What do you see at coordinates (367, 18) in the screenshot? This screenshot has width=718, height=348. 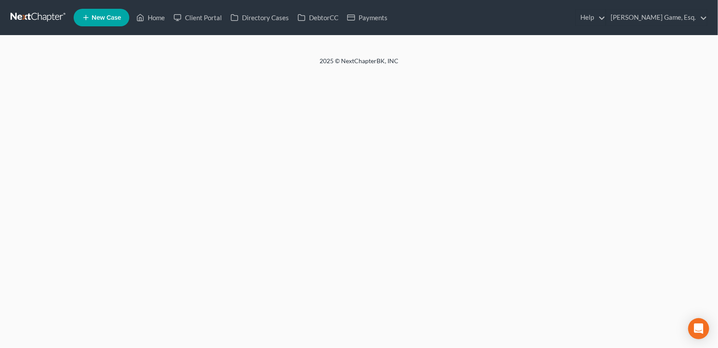 I see `a: Payments` at bounding box center [367, 18].